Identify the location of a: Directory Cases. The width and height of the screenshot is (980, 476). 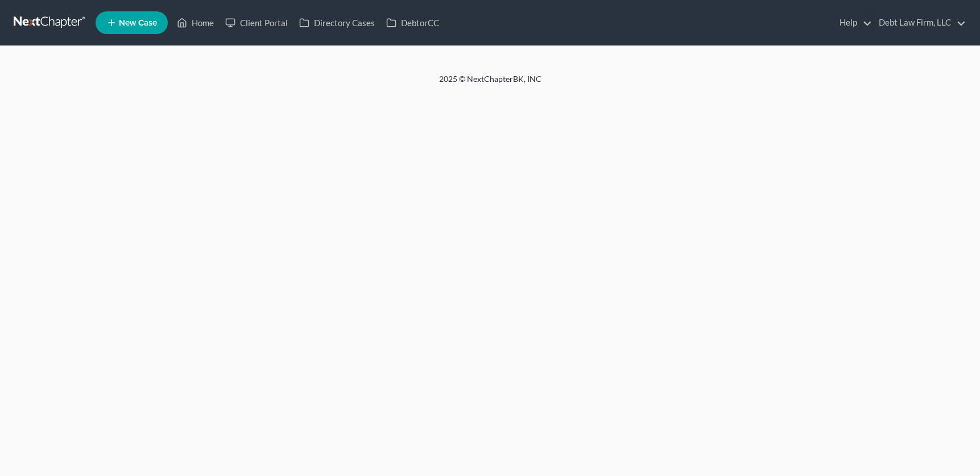
(337, 23).